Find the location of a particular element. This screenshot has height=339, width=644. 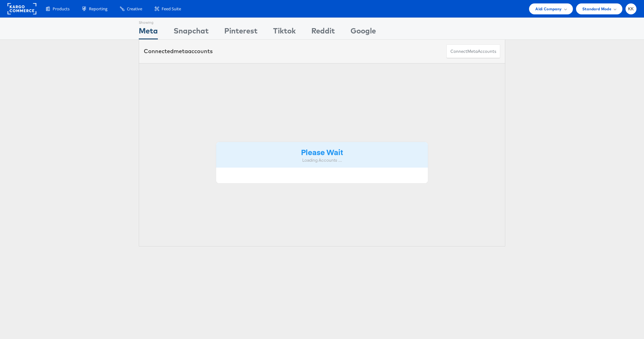

span: Creative is located at coordinates (135, 9).